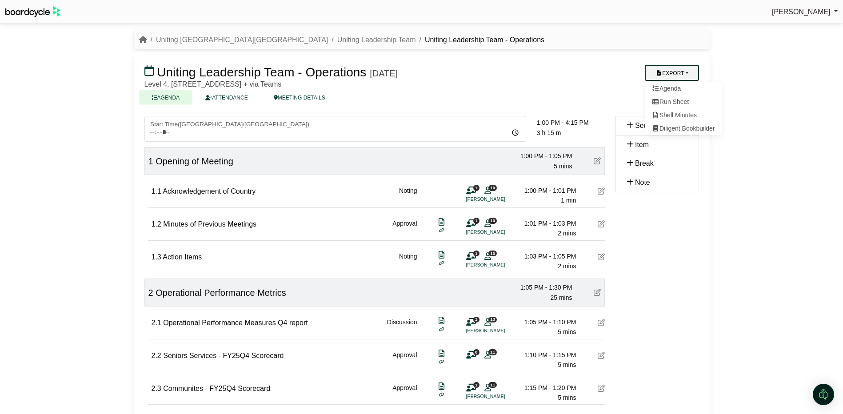 The height and width of the screenshot is (414, 843). What do you see at coordinates (216, 388) in the screenshot?
I see `span: Communites - FY25Q4 Scorecard` at bounding box center [216, 388].